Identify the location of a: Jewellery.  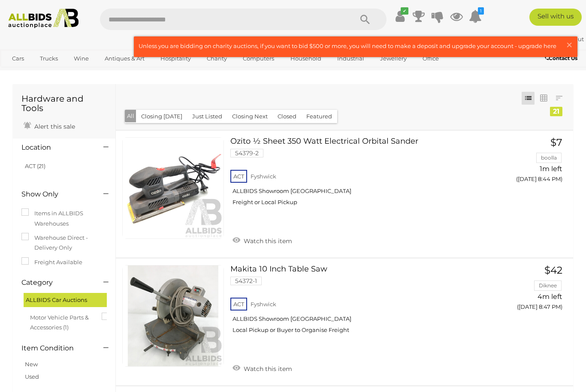
(393, 58).